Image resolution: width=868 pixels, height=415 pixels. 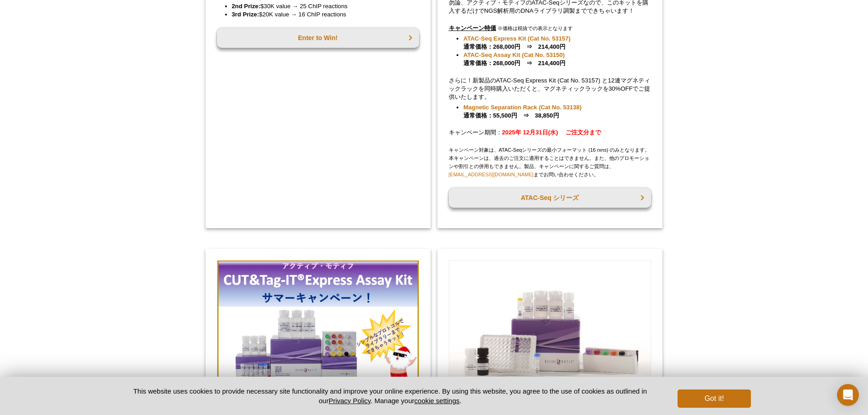 I want to click on span: ※価格は税抜での表示となります, so click(x=535, y=28).